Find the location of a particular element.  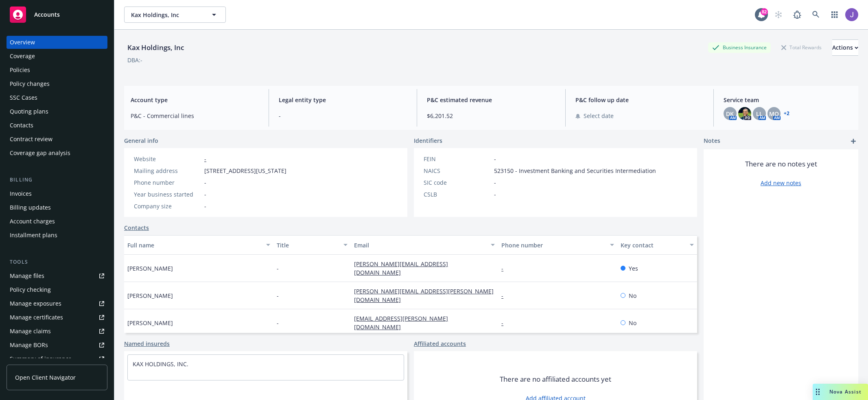

div: Manage BORs is located at coordinates (29, 345).